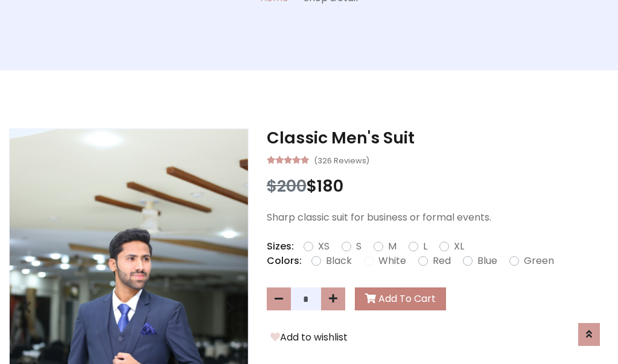 The height and width of the screenshot is (364, 618). Describe the element at coordinates (309, 337) in the screenshot. I see `button: Add to wishlist` at that location.